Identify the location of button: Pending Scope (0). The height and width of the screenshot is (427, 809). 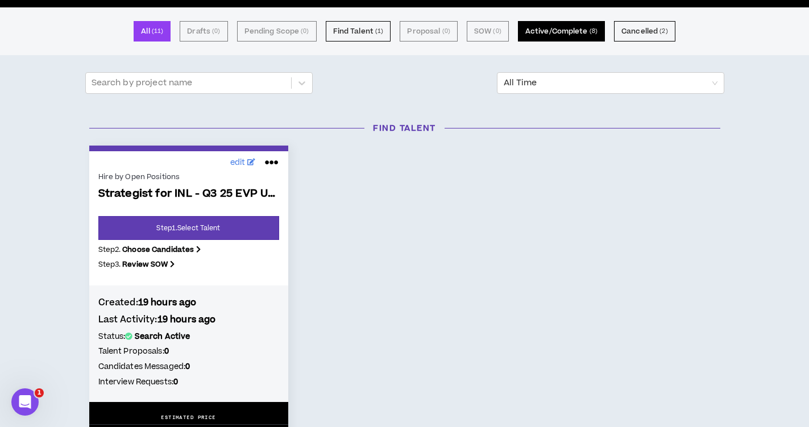
(277, 31).